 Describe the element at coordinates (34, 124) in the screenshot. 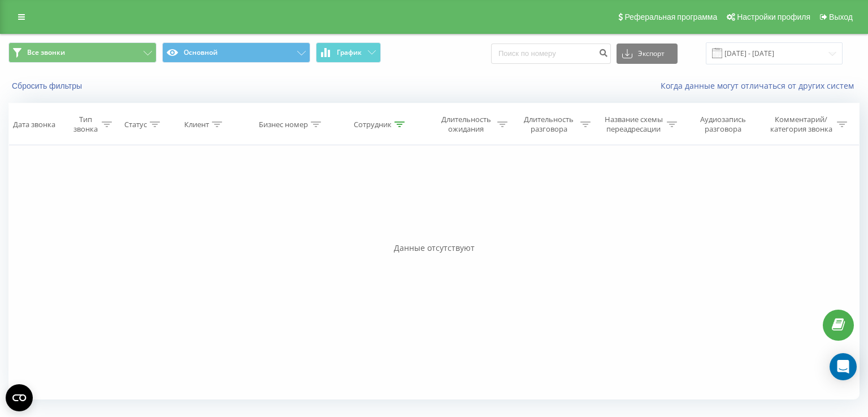

I see `div: Дата звонка` at that location.